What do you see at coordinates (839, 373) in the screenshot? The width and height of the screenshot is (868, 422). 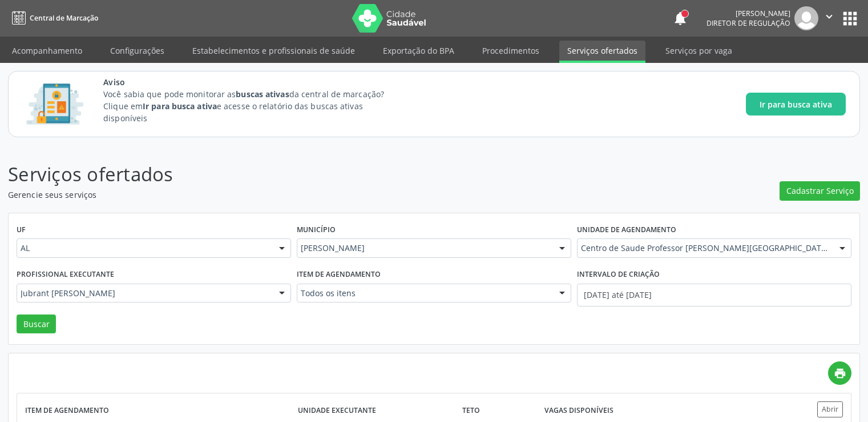 I see `a: print` at bounding box center [839, 373].